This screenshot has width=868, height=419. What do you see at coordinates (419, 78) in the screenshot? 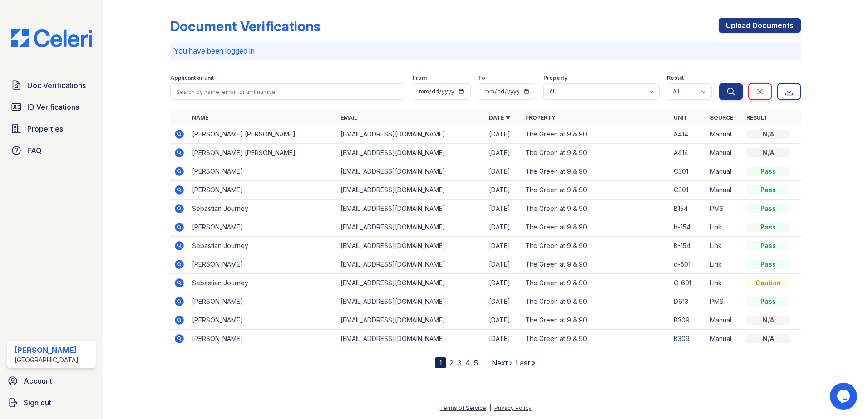
I see `label: From` at bounding box center [419, 78].